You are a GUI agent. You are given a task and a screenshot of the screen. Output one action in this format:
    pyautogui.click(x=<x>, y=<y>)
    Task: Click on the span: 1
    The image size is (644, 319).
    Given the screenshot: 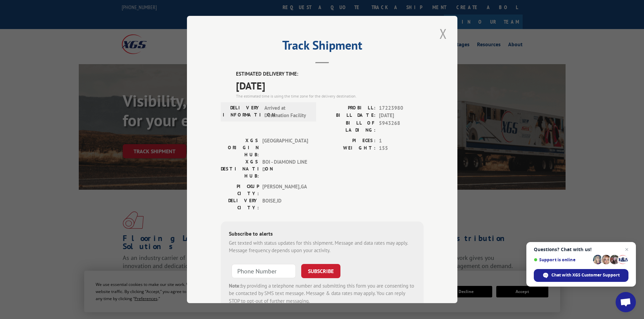 What is the action you would take?
    pyautogui.click(x=401, y=141)
    